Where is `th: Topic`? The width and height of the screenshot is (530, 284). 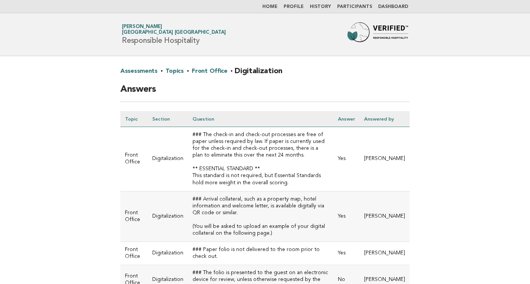
th: Topic is located at coordinates (134, 119).